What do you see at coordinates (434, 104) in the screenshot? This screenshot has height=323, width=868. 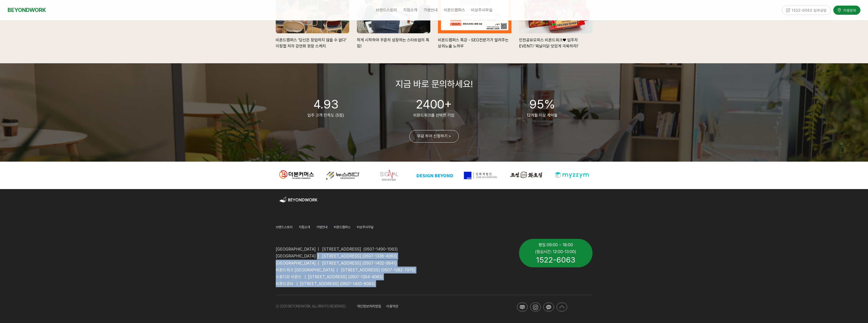 I see `span: 2400+` at bounding box center [434, 104].